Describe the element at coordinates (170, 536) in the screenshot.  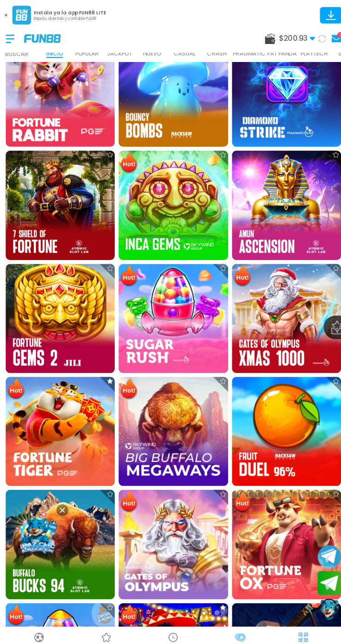
I see `img: Gates of Olympus` at that location.